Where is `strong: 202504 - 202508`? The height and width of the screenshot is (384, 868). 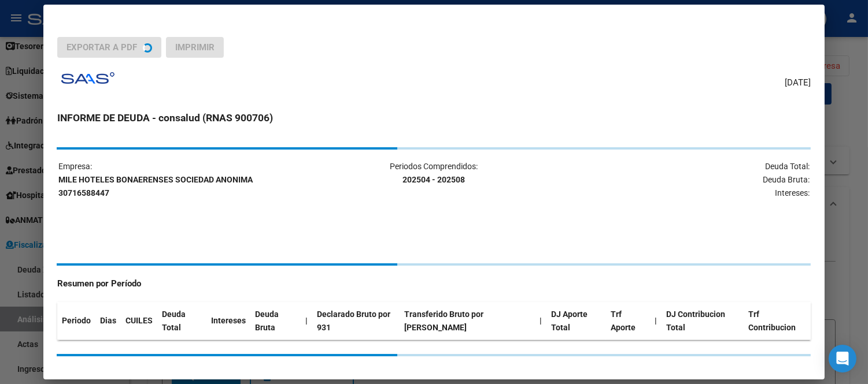 strong: 202504 - 202508 is located at coordinates (434, 179).